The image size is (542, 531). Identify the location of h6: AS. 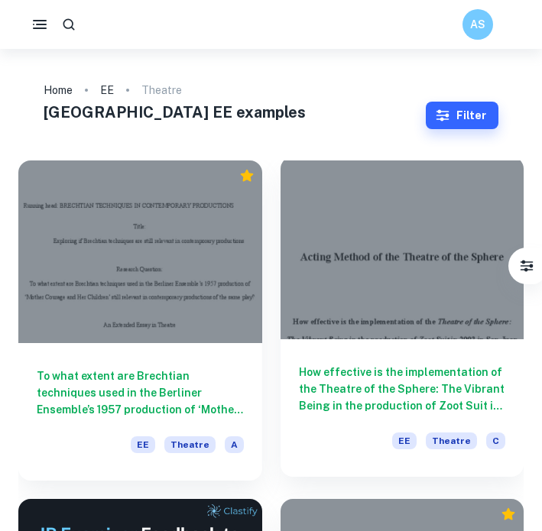
(477, 24).